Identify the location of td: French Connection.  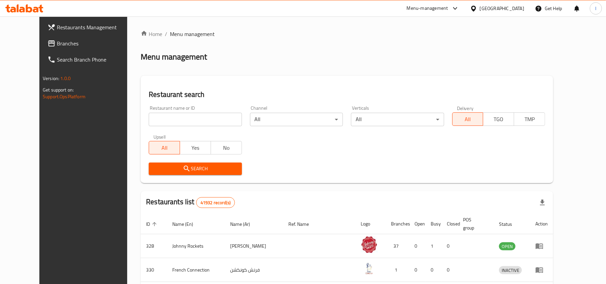
(196, 270).